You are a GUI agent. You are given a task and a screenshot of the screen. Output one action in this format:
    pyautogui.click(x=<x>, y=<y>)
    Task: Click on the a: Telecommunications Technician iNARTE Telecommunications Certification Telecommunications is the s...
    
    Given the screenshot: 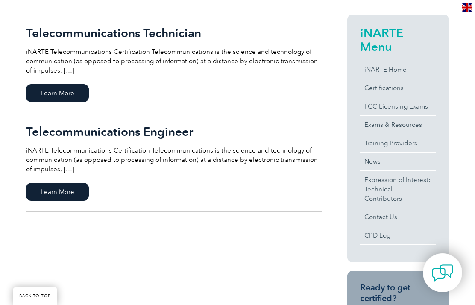 What is the action you would take?
    pyautogui.click(x=174, y=64)
    